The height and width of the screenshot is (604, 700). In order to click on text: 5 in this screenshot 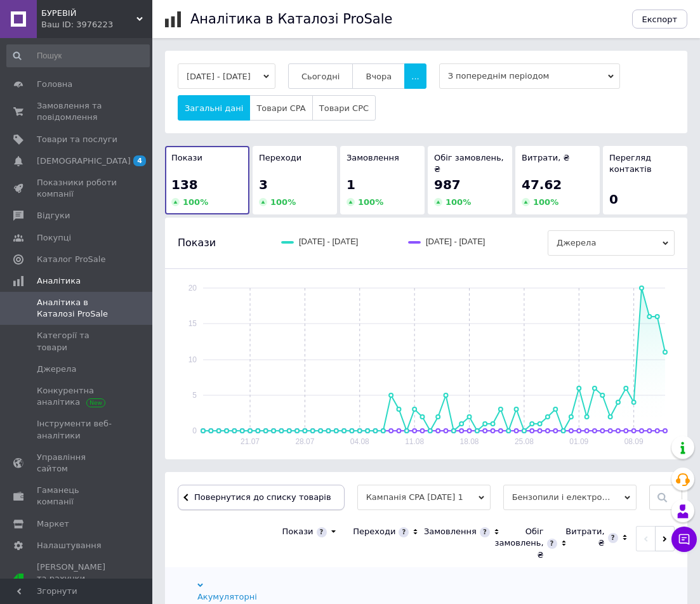, I will do `click(194, 395)`.